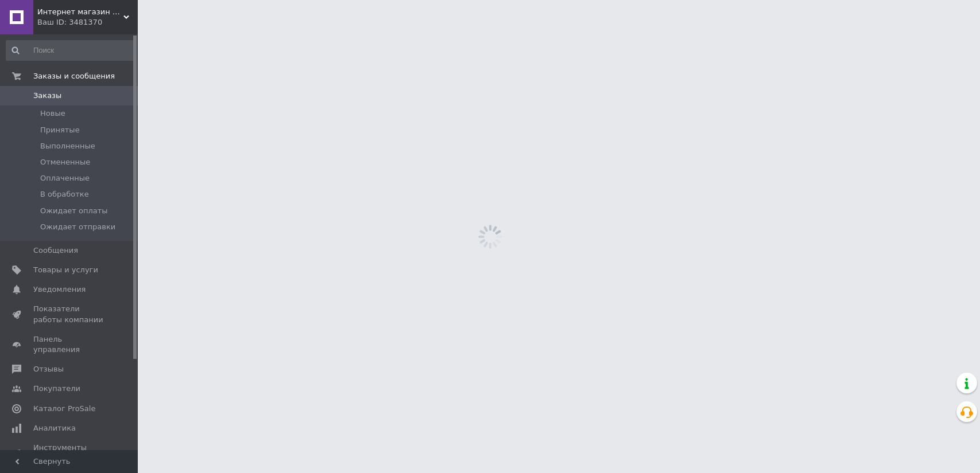  What do you see at coordinates (74, 76) in the screenshot?
I see `span: Заказы и сообщения` at bounding box center [74, 76].